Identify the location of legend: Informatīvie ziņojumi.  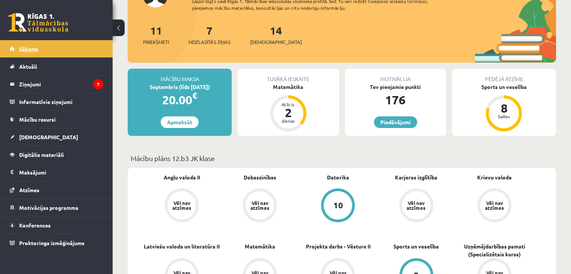
(61, 102).